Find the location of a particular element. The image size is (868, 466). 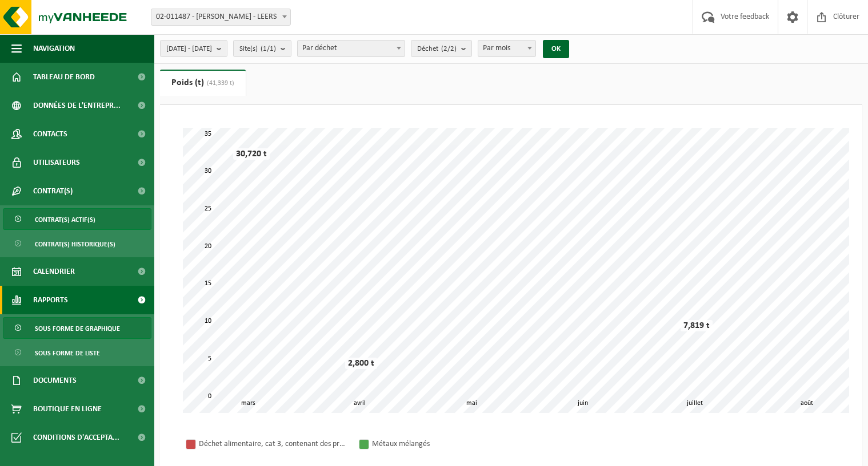

div: 2,800 t is located at coordinates (361, 364).